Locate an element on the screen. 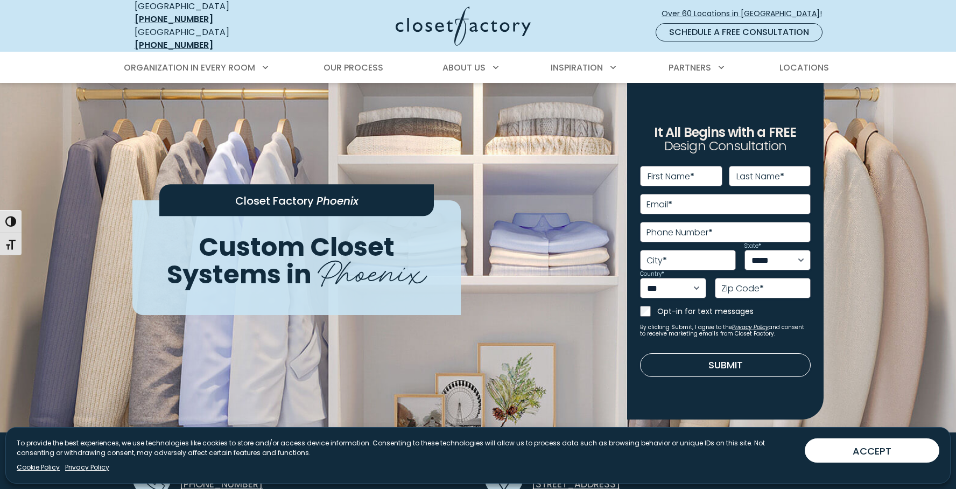 The height and width of the screenshot is (489, 956). label: Last Name is located at coordinates (760, 177).